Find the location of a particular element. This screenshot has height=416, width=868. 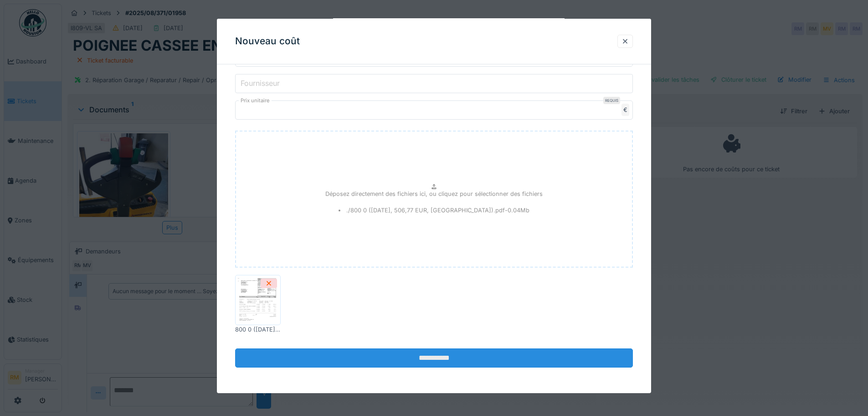

label: Prix unitaire is located at coordinates (256, 100).